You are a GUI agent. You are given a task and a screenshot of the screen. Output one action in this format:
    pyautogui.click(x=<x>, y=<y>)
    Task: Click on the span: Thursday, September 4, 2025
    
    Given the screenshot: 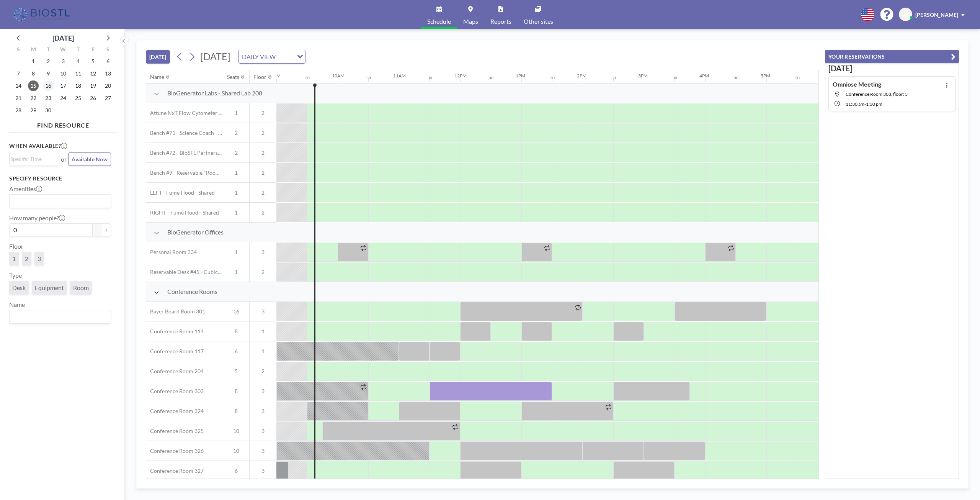 What is the action you would take?
    pyautogui.click(x=78, y=61)
    